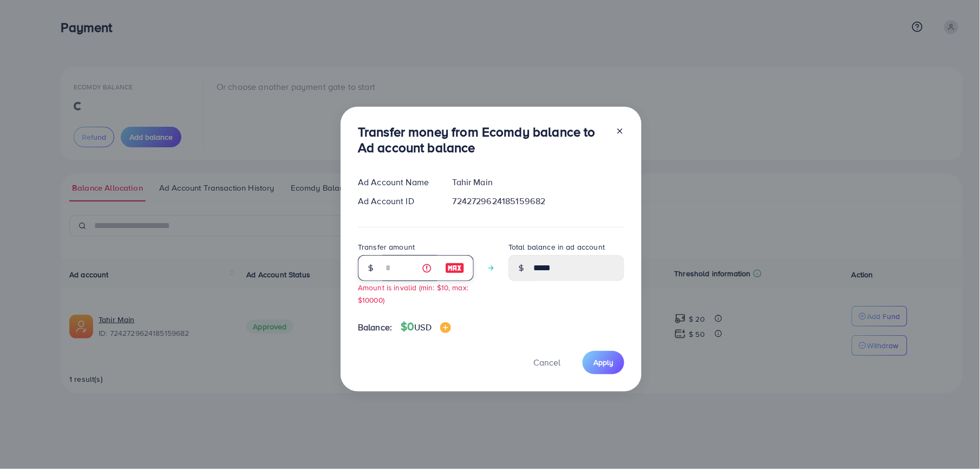  I want to click on button: Apply, so click(604, 362).